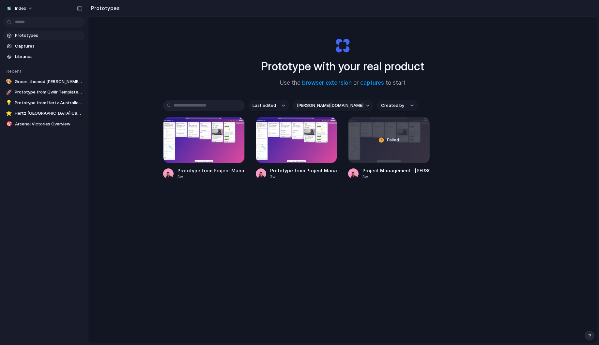 This screenshot has width=599, height=345. What do you see at coordinates (392, 106) in the screenshot?
I see `span: Created by` at bounding box center [392, 106].